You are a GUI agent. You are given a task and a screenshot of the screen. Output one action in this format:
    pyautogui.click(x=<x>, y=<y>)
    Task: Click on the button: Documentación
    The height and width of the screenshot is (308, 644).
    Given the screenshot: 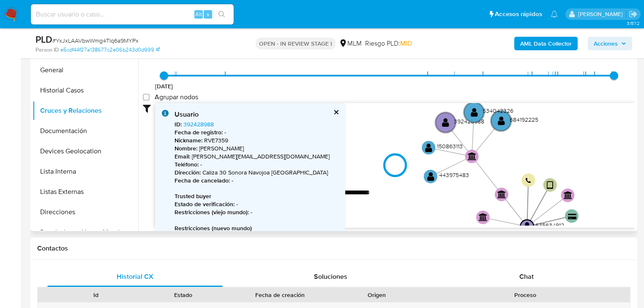 What is the action you would take?
    pyautogui.click(x=85, y=131)
    